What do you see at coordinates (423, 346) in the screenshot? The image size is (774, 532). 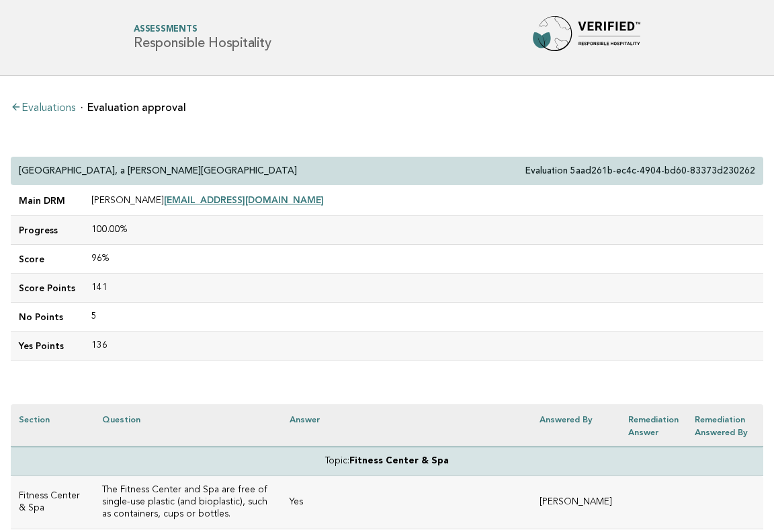 I see `td: 136` at bounding box center [423, 346].